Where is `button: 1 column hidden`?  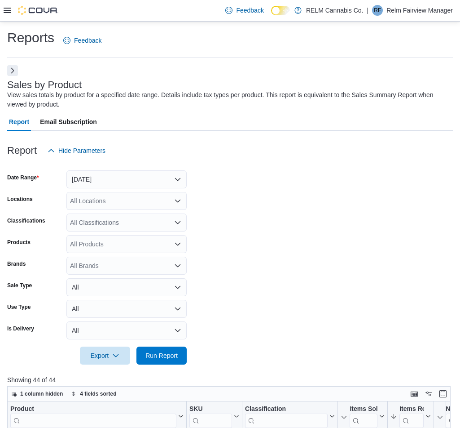
button: 1 column hidden is located at coordinates (37, 393).